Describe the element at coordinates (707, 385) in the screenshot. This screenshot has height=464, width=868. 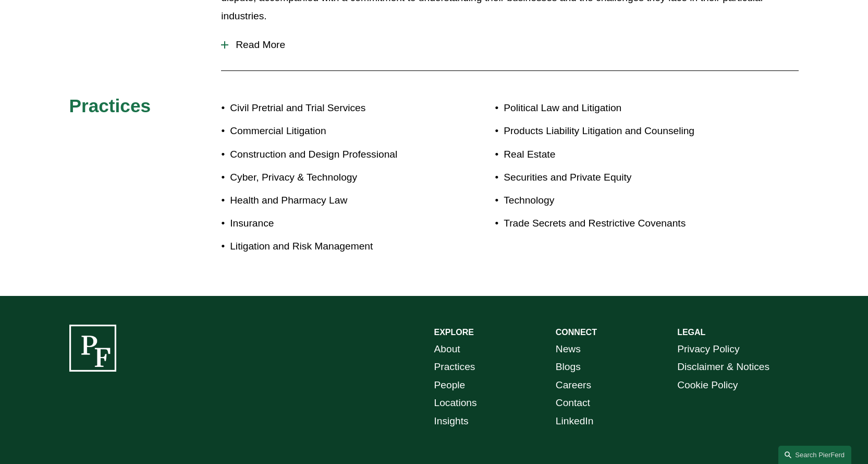
I see `a: Cookie Policy` at that location.